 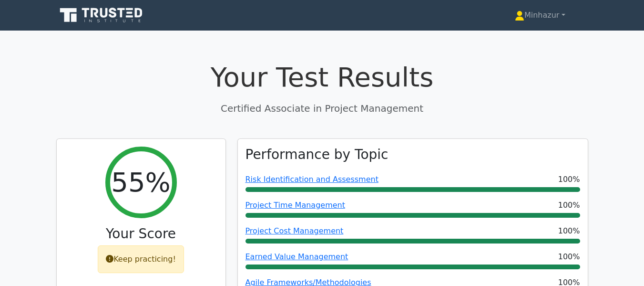 I want to click on h1: Your Test Results, so click(x=323, y=77).